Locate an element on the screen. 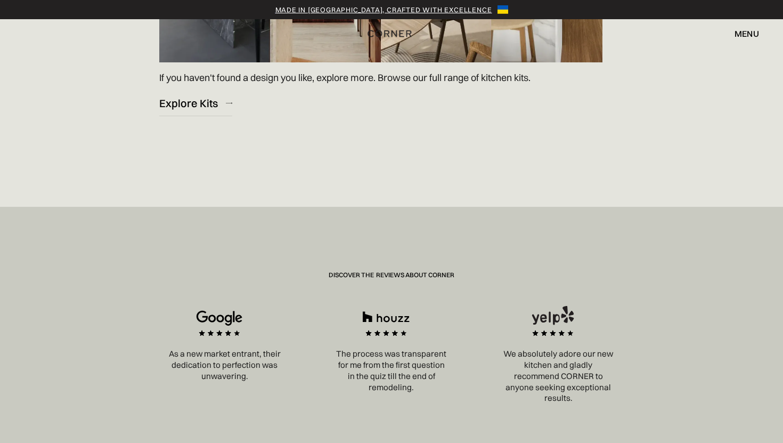  div: Discover the Reviews About Corner is located at coordinates (392, 288).